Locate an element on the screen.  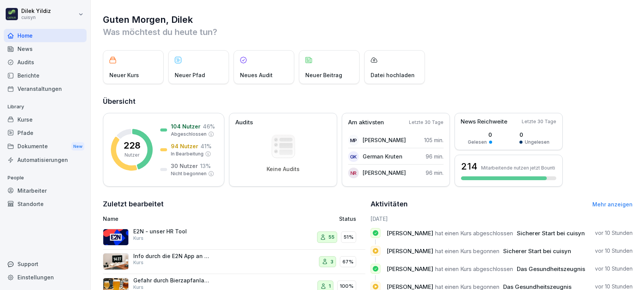
p: Neuer Kurs is located at coordinates (124, 75).